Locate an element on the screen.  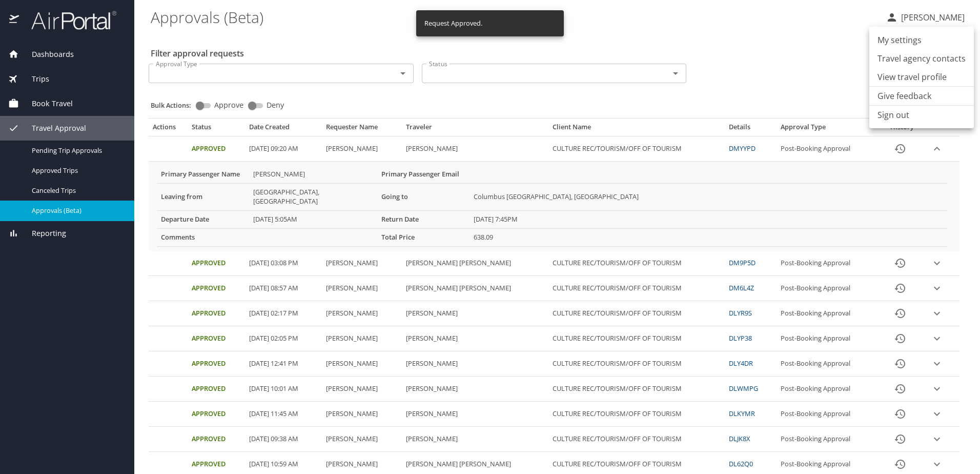
a: My settings is located at coordinates (922, 40).